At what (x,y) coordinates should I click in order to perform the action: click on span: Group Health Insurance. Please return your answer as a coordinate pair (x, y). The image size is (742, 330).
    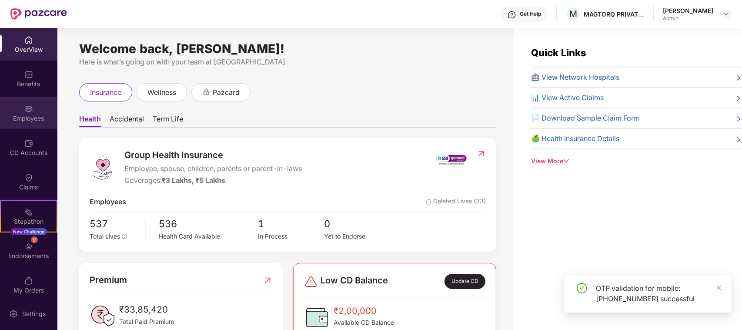
    Looking at the image, I should click on (213, 155).